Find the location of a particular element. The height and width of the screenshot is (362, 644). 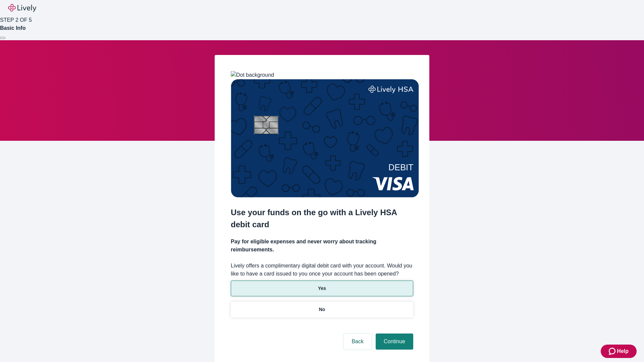

p: Yes is located at coordinates (322, 288).